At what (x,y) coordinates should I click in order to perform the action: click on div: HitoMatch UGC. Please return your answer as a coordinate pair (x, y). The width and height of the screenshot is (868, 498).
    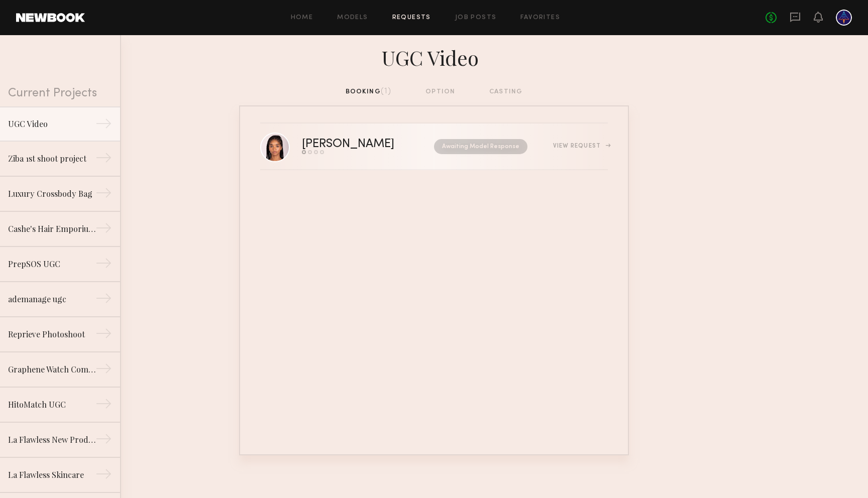
    Looking at the image, I should click on (52, 405).